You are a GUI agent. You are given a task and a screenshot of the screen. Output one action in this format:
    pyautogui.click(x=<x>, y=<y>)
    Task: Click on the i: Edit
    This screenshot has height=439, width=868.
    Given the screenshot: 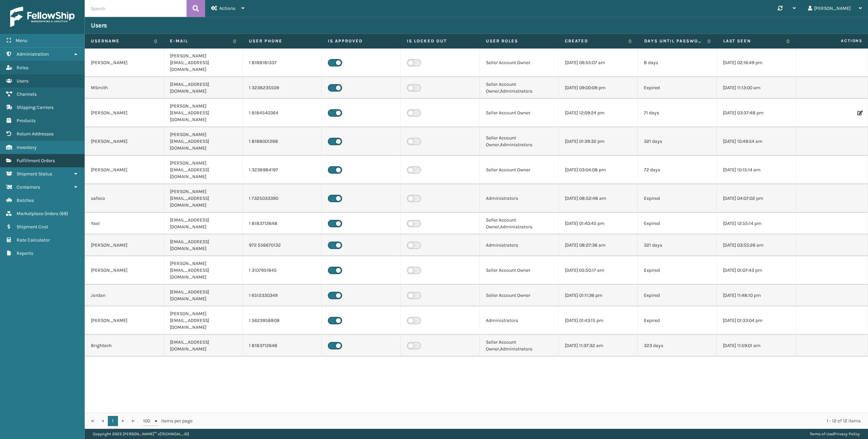 What is the action you would take?
    pyautogui.click(x=859, y=113)
    